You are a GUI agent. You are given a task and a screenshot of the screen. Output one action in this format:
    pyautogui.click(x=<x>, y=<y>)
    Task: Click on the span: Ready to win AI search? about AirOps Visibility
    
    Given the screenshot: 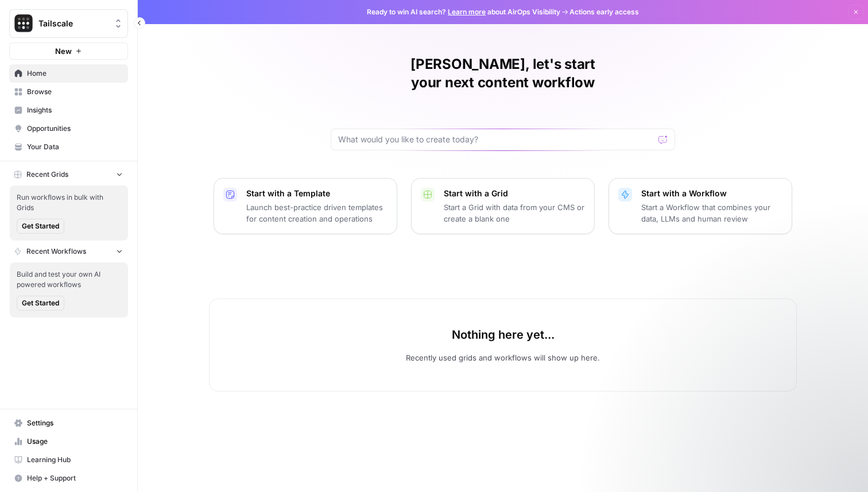 What is the action you would take?
    pyautogui.click(x=464, y=12)
    